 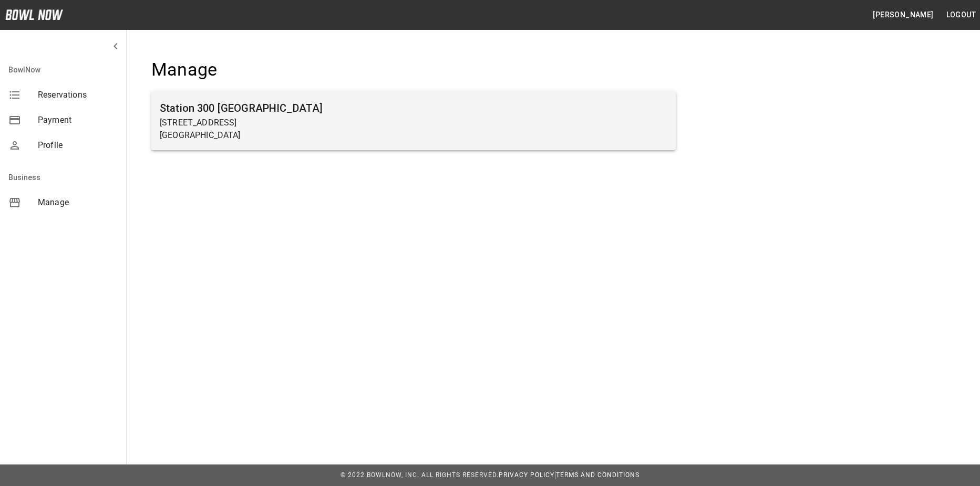 I want to click on a: Terms and Conditions, so click(x=598, y=475).